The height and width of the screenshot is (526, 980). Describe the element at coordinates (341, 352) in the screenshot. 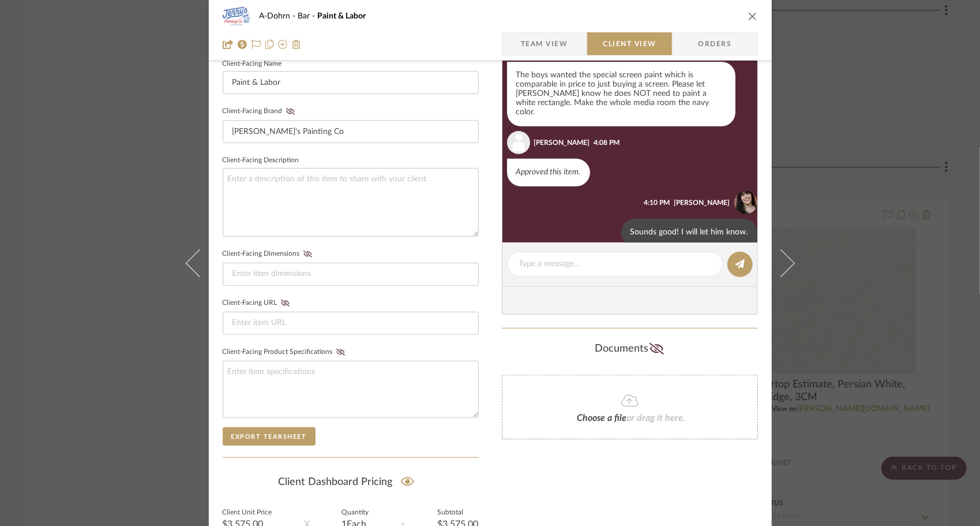

I see `button: Client-Facing Product Specifications` at that location.